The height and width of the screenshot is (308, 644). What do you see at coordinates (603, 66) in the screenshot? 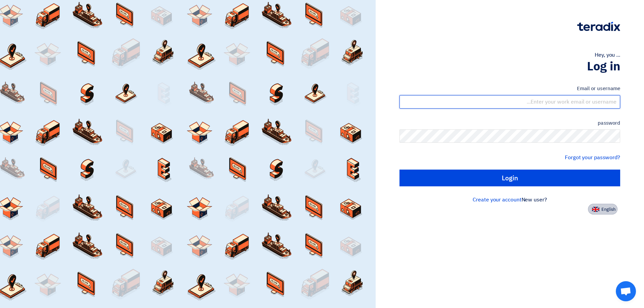
I see `font: Log in` at bounding box center [603, 66].